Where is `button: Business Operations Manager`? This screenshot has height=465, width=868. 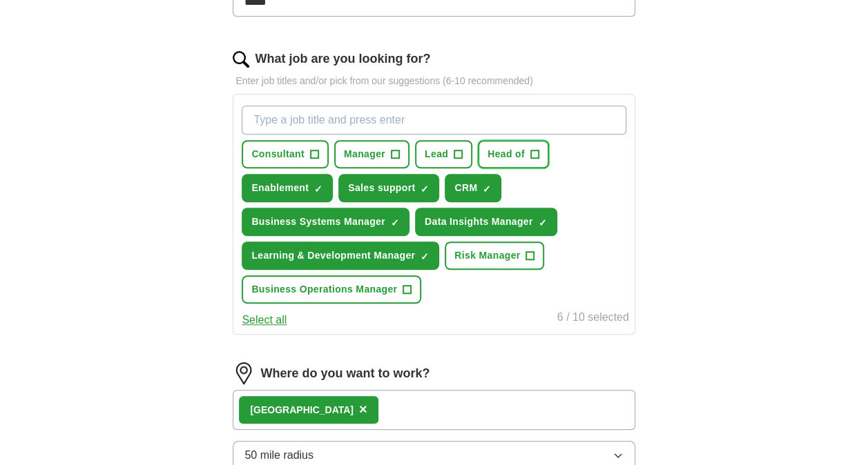 button: Business Operations Manager is located at coordinates (331, 289).